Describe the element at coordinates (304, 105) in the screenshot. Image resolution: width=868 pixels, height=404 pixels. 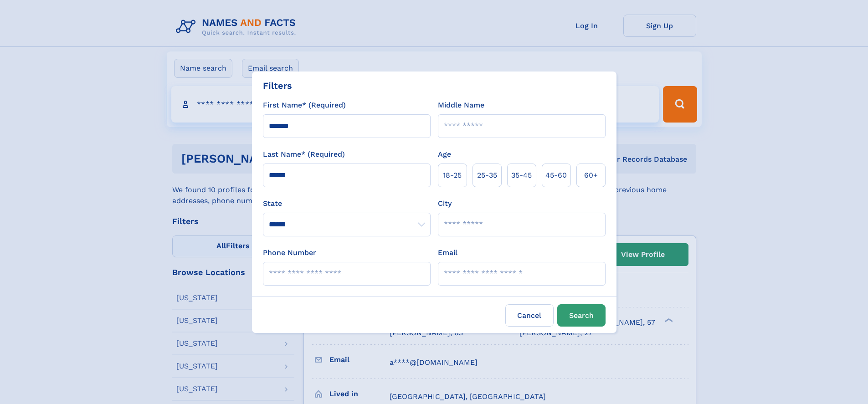
I see `label: First Name* (Required)` at that location.